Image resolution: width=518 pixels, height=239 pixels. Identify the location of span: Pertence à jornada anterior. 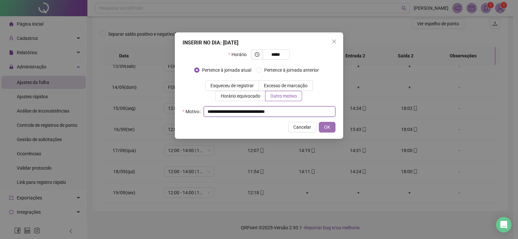
(291, 70).